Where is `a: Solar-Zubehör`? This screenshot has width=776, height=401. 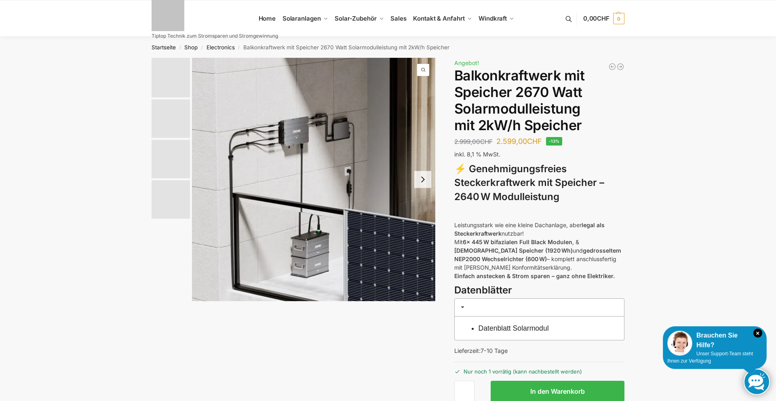
a: Solar-Zubehör is located at coordinates (359, 19).